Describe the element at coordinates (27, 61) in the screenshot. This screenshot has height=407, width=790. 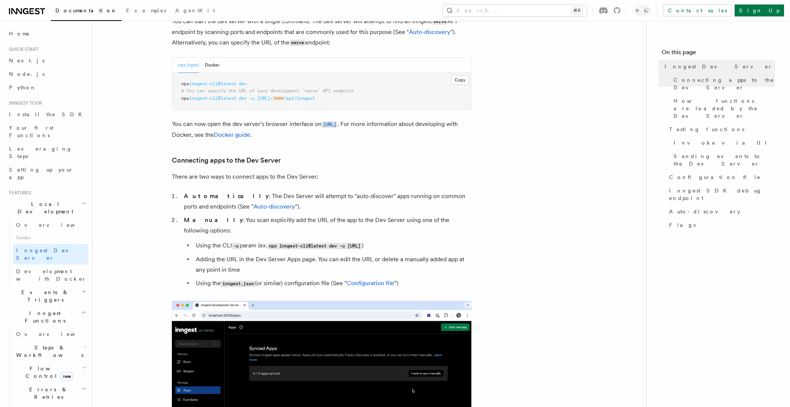
I see `span: Next.js` at that location.